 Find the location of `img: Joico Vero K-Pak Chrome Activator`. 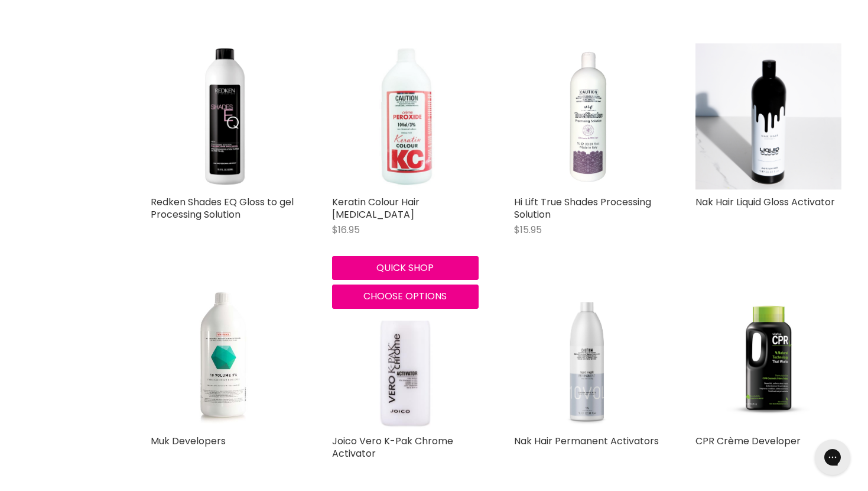

img: Joico Vero K-Pak Chrome Activator is located at coordinates (405, 355).